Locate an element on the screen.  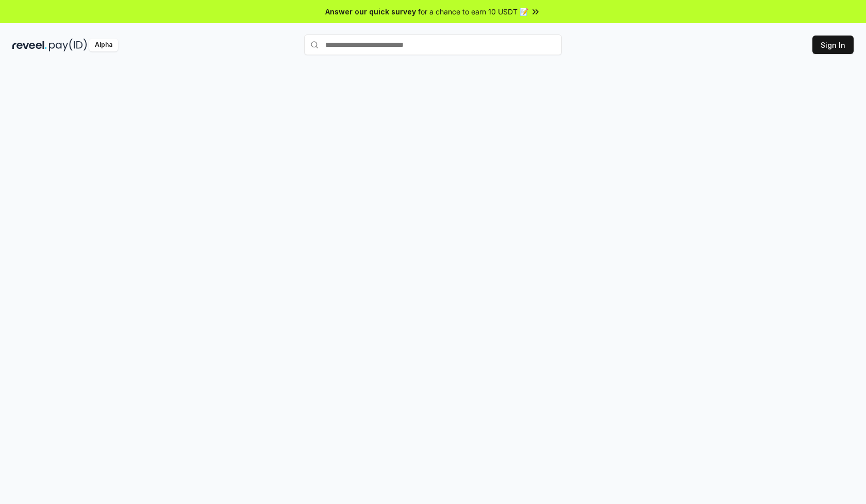
span: Answer our quick survey is located at coordinates (371, 11).